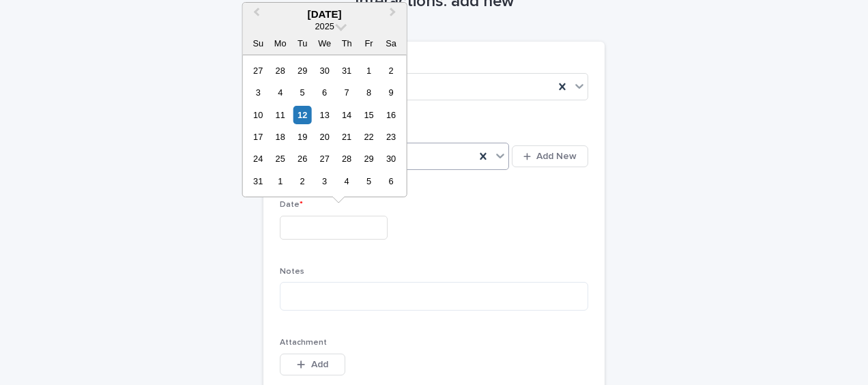 This screenshot has width=868, height=385. Describe the element at coordinates (302, 114) in the screenshot. I see `div: Choose Tuesday, August 12th, 2025` at that location.